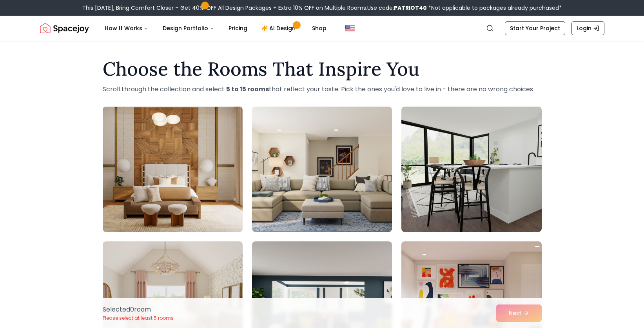 This screenshot has height=328, width=644. What do you see at coordinates (127, 29) in the screenshot?
I see `button: How It Works` at bounding box center [127, 29].